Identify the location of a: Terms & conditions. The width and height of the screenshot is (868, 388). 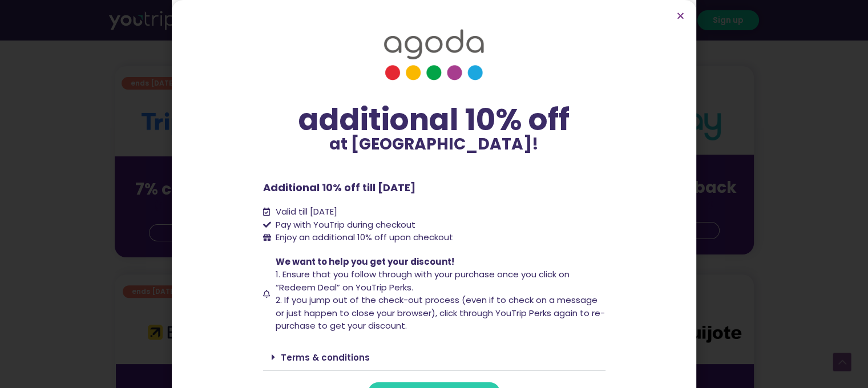
(325, 357).